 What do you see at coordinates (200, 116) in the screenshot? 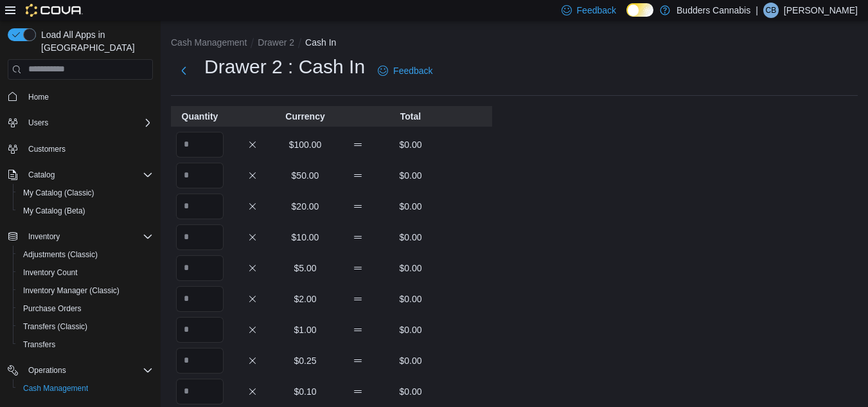
I see `p: Quantity` at bounding box center [200, 116].